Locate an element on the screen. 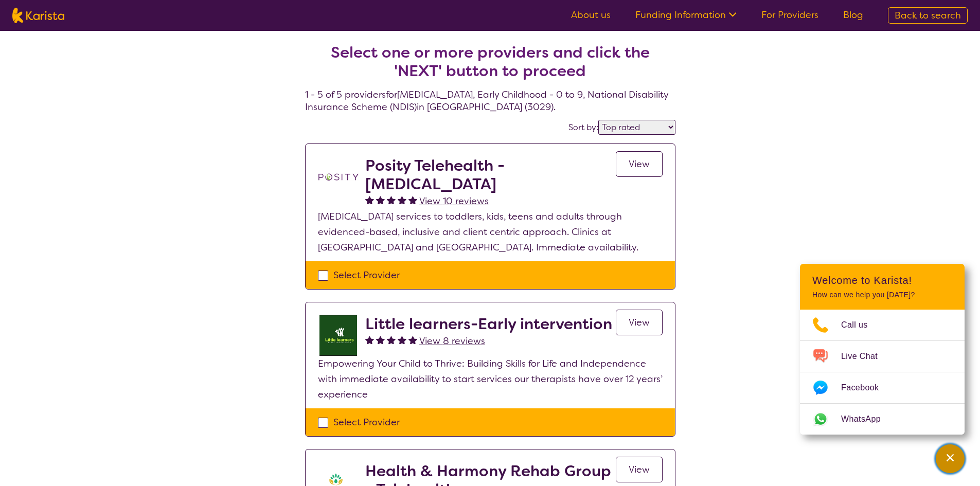 The image size is (980, 486). h2: Select one or more providers and click the 'NEXT' button to proceed is located at coordinates (490, 62).